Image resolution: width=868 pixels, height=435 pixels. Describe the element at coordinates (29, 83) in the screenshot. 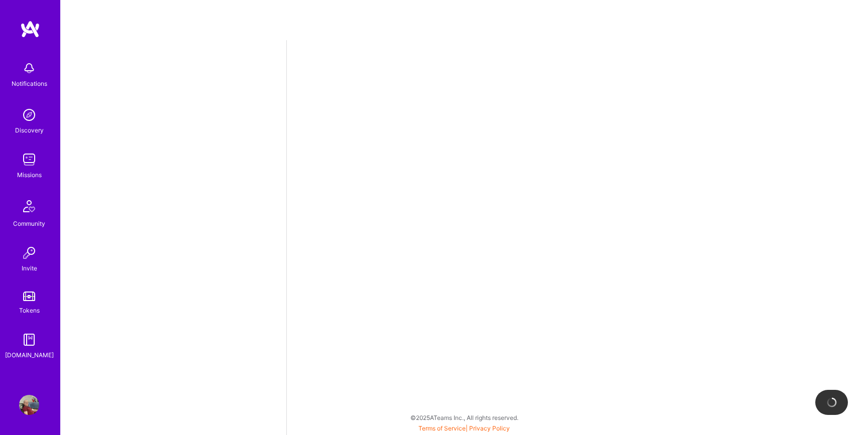

I see `div: Notifications` at that location.